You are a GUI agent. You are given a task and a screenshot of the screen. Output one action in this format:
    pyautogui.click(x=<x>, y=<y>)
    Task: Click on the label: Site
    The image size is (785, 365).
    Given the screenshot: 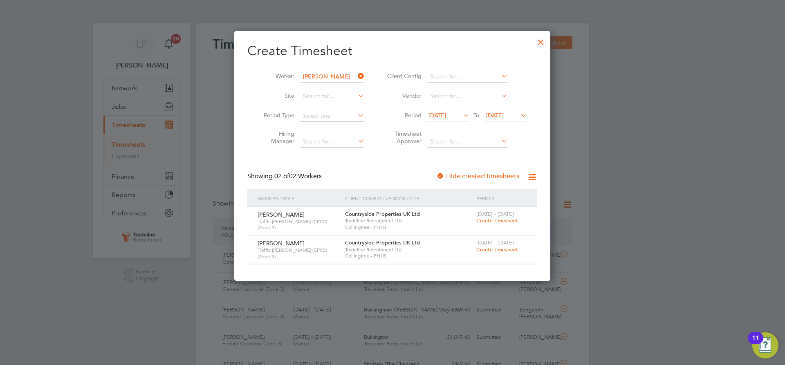 What is the action you would take?
    pyautogui.click(x=276, y=96)
    